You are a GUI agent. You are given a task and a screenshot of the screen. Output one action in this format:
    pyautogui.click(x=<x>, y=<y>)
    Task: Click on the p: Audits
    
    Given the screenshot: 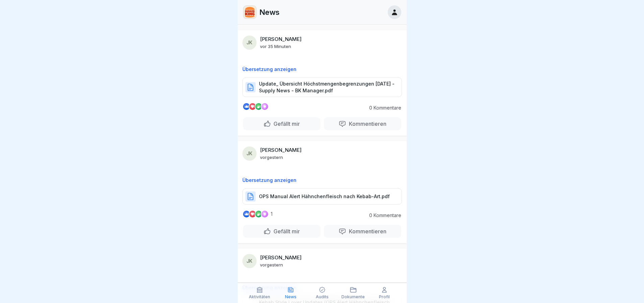 What is the action you would take?
    pyautogui.click(x=322, y=297)
    